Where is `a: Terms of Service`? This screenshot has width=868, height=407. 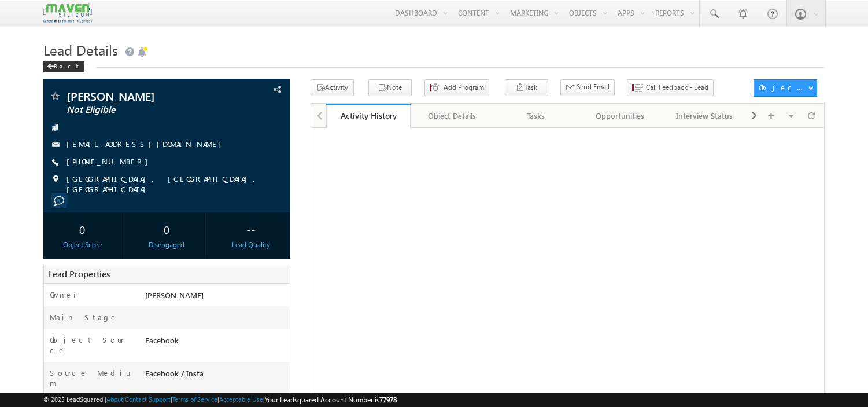 a: Terms of Service is located at coordinates (195, 399).